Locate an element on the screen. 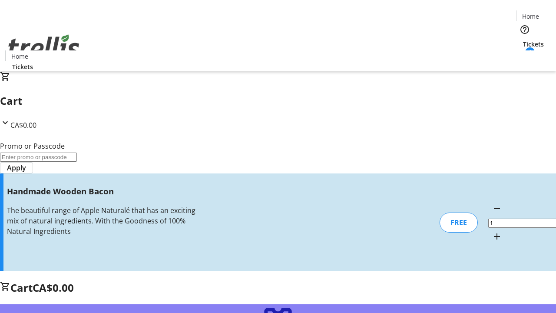  div: The beautiful range of Apple Naturalé that has an exciting mix of natural ingredients. With the G... is located at coordinates (102, 221).